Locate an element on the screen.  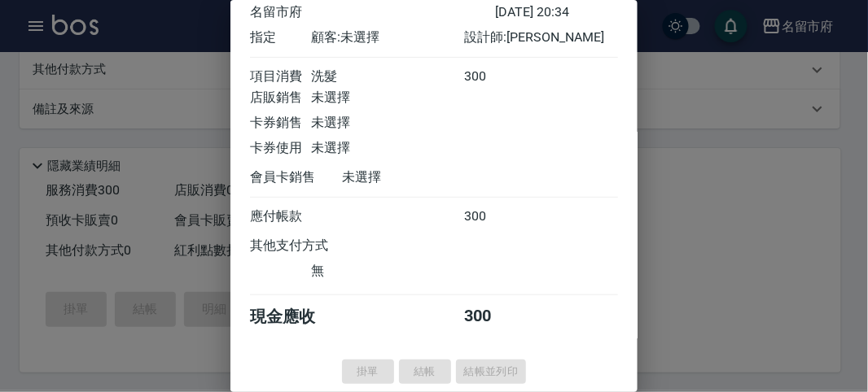
div: 無 is located at coordinates (387, 271).